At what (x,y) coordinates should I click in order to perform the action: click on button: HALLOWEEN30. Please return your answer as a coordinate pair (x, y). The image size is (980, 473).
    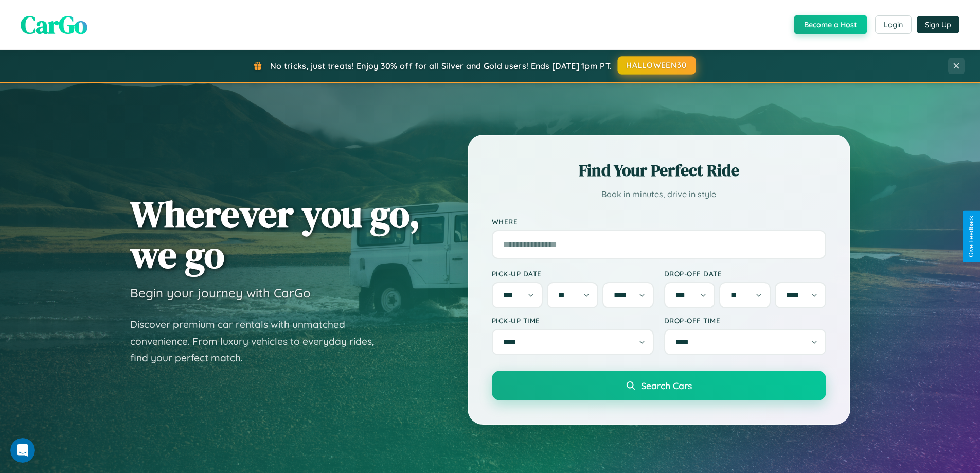
    Looking at the image, I should click on (657, 65).